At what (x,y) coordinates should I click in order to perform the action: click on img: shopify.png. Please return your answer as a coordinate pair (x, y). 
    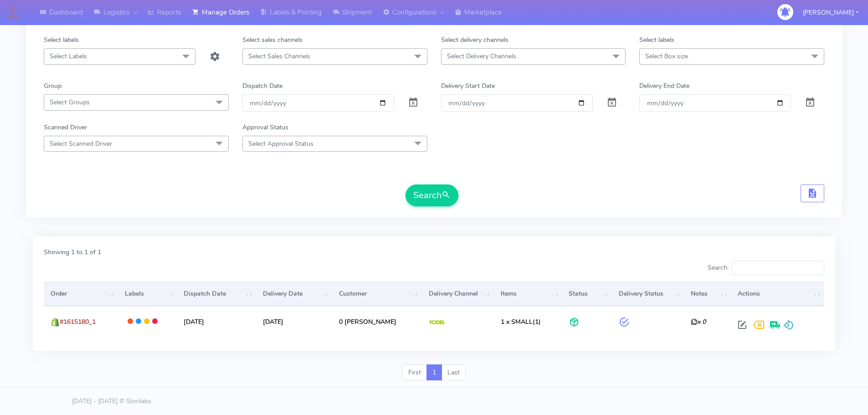
    Looking at the image, I should click on (55, 322).